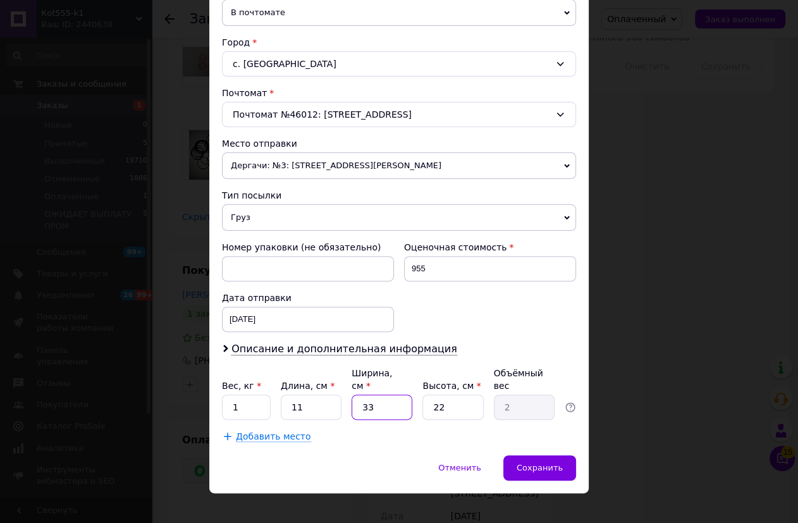 The height and width of the screenshot is (523, 798). Describe the element at coordinates (399, 93) in the screenshot. I see `div: Почтомат` at that location.